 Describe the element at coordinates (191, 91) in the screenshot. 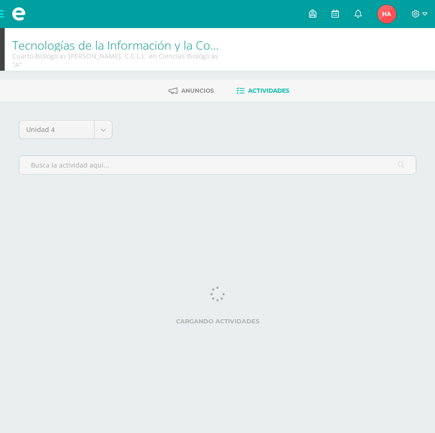

I see `a: Anuncios` at that location.